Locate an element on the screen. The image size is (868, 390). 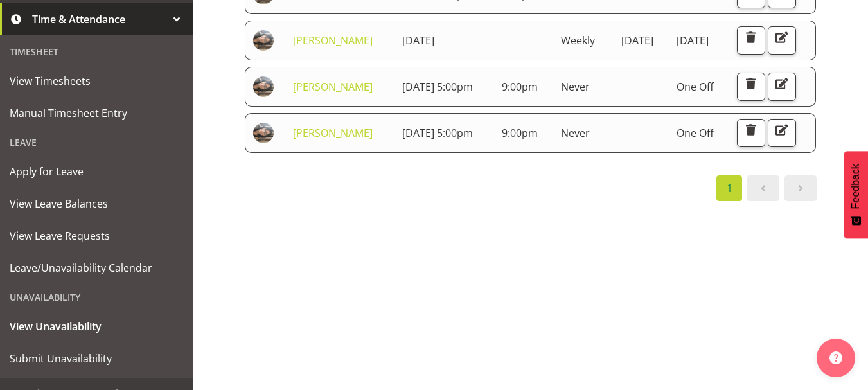
span: View Unavailability is located at coordinates (96, 327).